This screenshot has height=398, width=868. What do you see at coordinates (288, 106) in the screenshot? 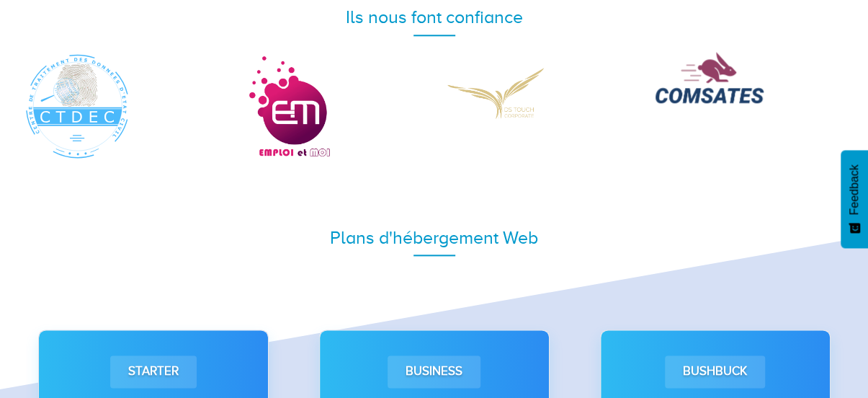
I see `img: Emploi et Moi` at bounding box center [288, 106].